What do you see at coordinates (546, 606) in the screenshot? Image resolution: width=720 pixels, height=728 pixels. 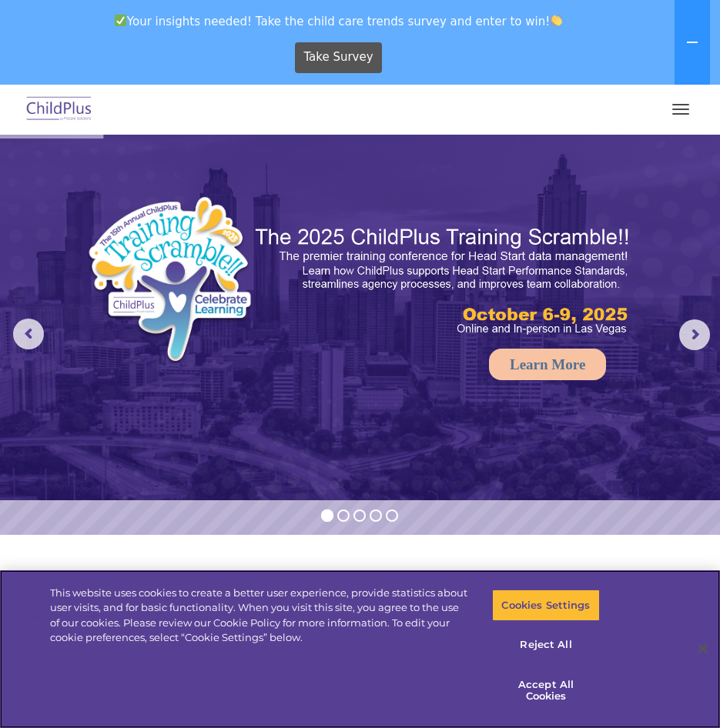 I see `button: Cookies Settings` at bounding box center [546, 606].